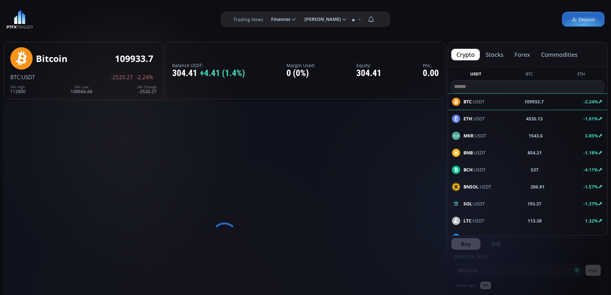  I want to click on b: SOL, so click(468, 203).